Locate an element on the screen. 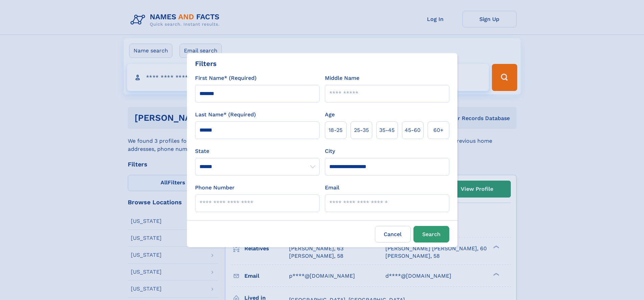  label: City is located at coordinates (330, 151).